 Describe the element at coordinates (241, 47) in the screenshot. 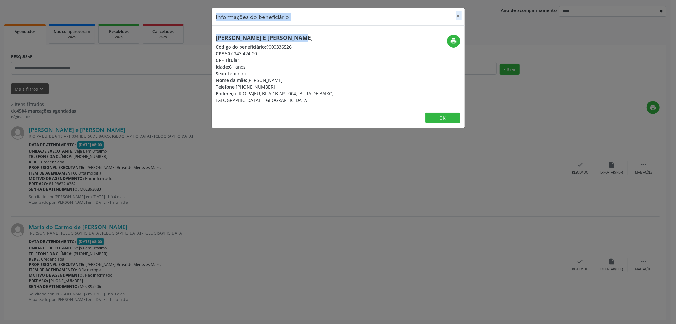

I see `span: Código do beneficiário:` at that location.